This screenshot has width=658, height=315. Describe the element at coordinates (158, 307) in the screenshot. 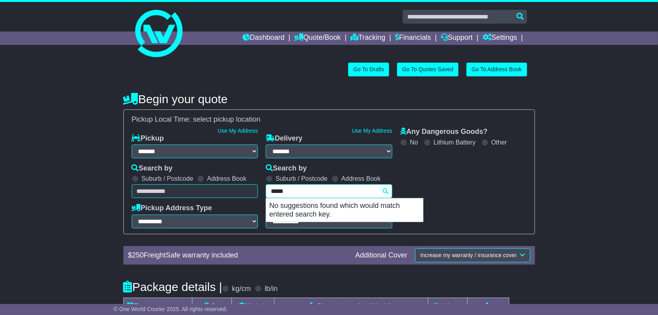

I see `td: Type` at that location.